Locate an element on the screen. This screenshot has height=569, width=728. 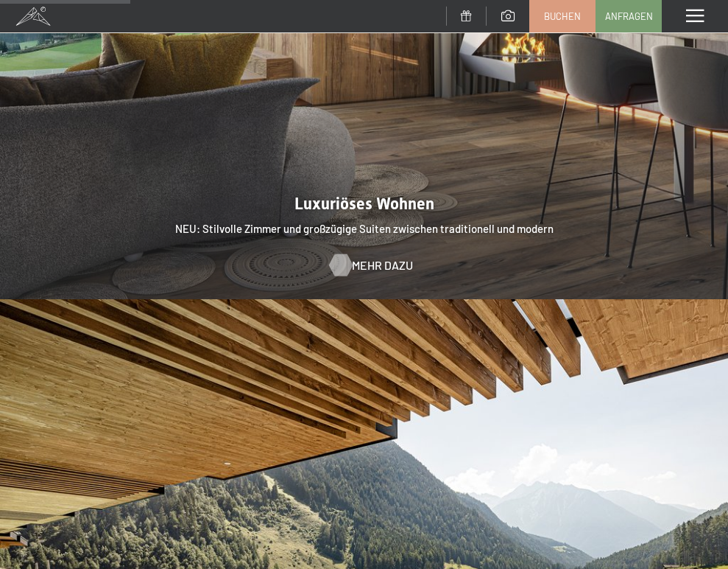
a: Mehr dazu is located at coordinates (364, 265).